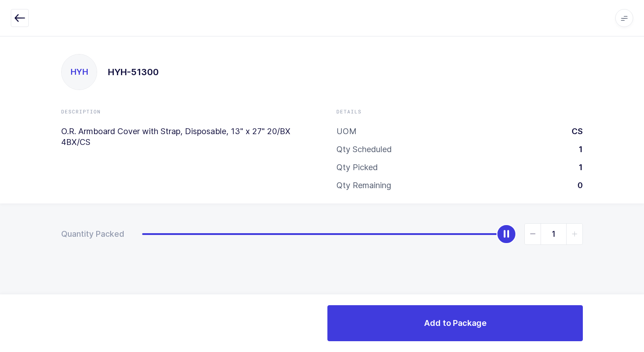 This screenshot has height=352, width=644. Describe the element at coordinates (574, 131) in the screenshot. I see `div: CS` at that location.